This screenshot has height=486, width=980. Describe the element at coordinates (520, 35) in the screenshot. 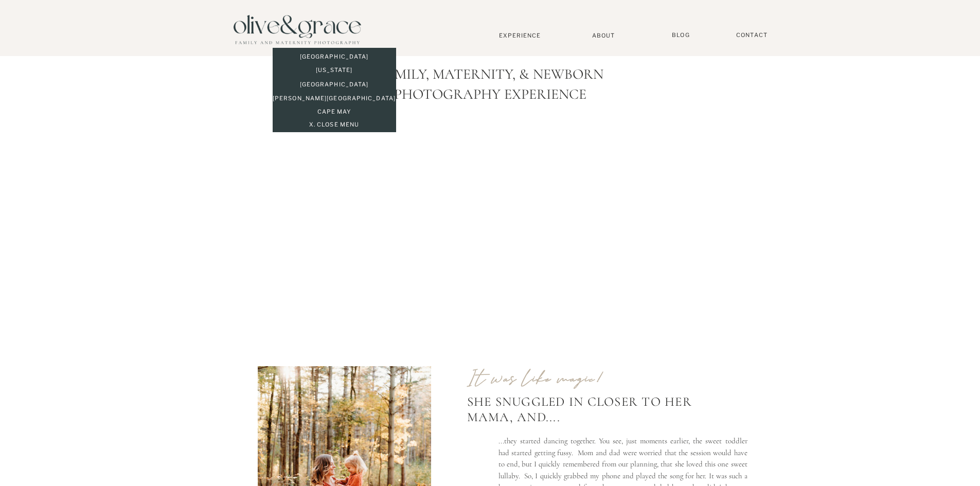

I see `nav: Experience` at that location.